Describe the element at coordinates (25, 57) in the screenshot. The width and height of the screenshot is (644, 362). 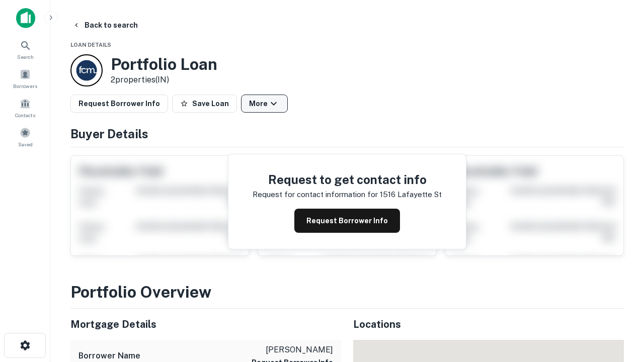
I see `span: Search` at that location.